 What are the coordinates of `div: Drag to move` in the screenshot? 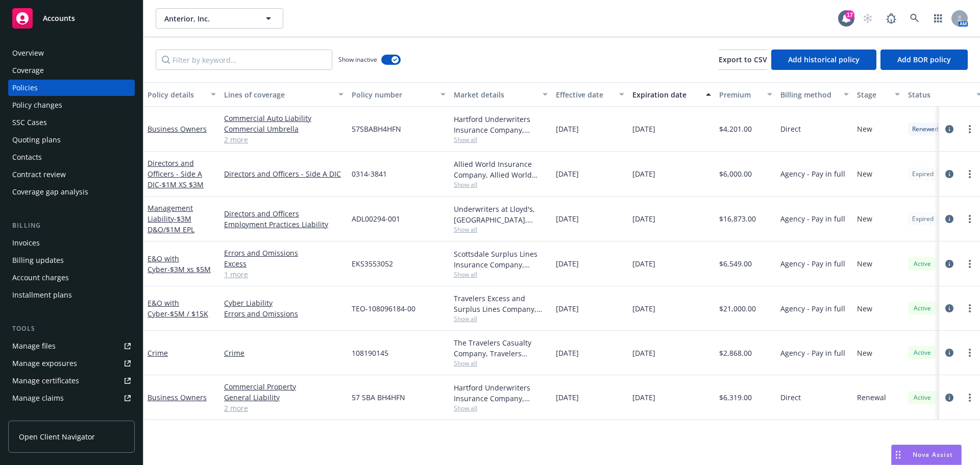 It's located at (898, 455).